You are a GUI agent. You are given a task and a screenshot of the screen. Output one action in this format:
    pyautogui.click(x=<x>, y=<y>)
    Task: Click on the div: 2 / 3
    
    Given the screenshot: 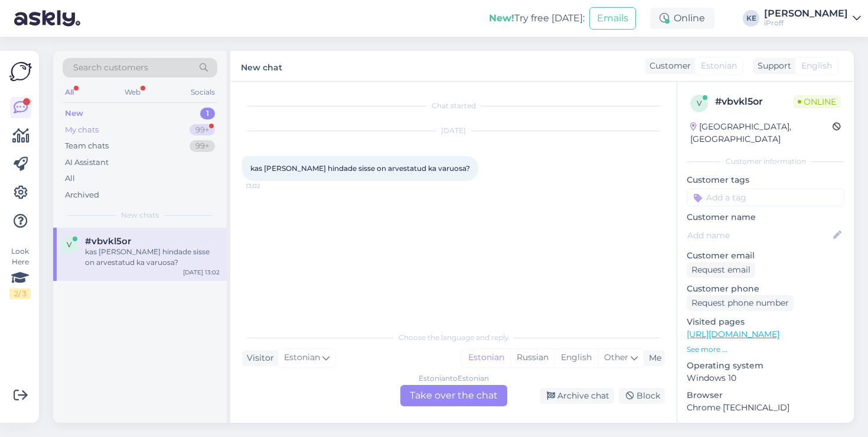 What is the action you would take?
    pyautogui.click(x=20, y=294)
    